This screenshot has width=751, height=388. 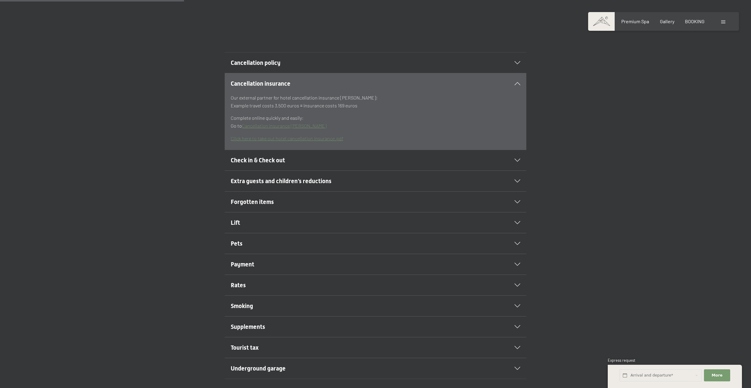 What do you see at coordinates (375, 122) in the screenshot?
I see `p: Complete online quickly and easily: Go to` at bounding box center [375, 122].